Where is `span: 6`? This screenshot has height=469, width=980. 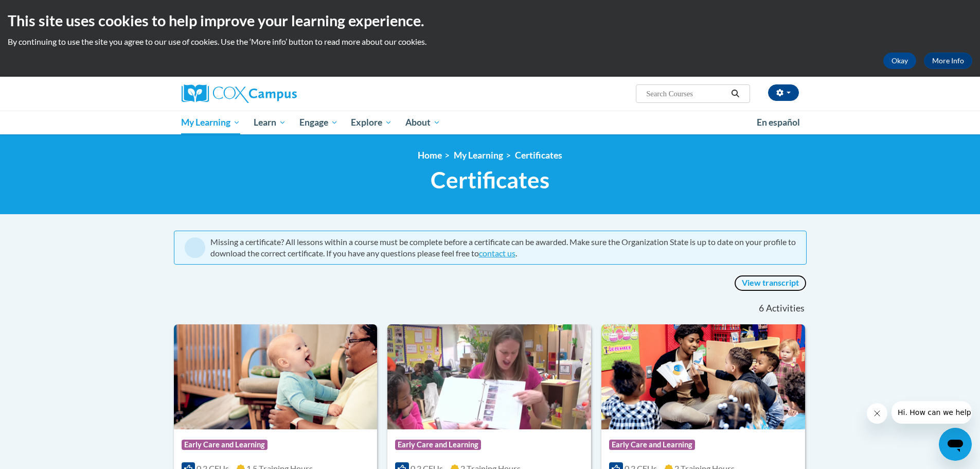 span: 6 is located at coordinates (761, 308).